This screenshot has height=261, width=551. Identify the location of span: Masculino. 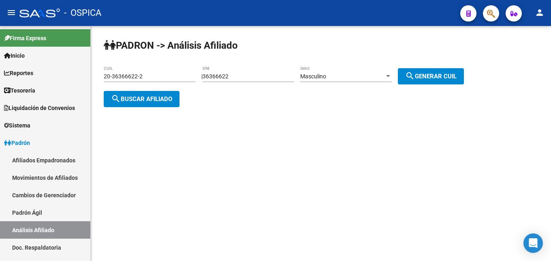
(313, 76).